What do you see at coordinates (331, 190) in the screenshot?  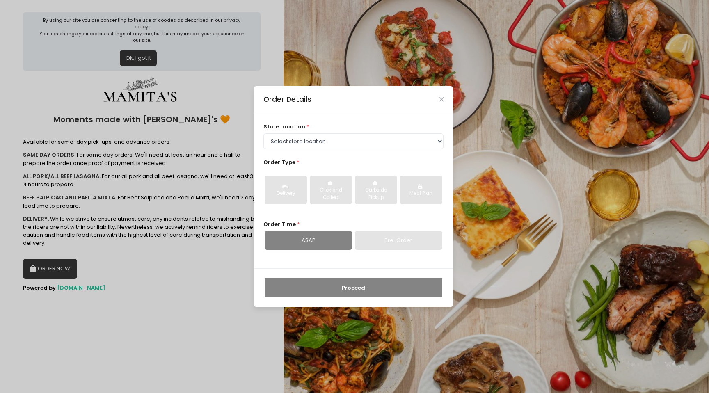 I see `button: Click and Collect` at bounding box center [331, 190].